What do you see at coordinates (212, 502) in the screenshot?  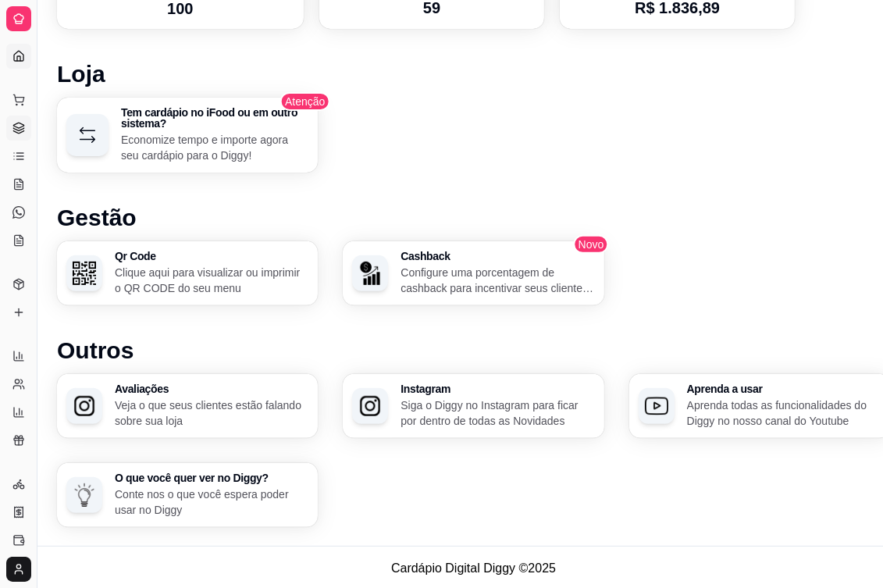 I see `p: Conte nos o que você espera poder usar no Diggy` at bounding box center [212, 502].